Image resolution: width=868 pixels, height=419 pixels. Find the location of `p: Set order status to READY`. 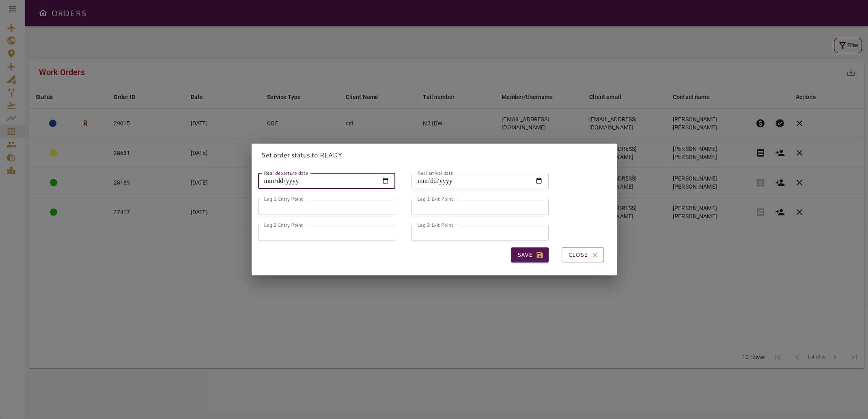

p: Set order status to READY is located at coordinates (434, 155).